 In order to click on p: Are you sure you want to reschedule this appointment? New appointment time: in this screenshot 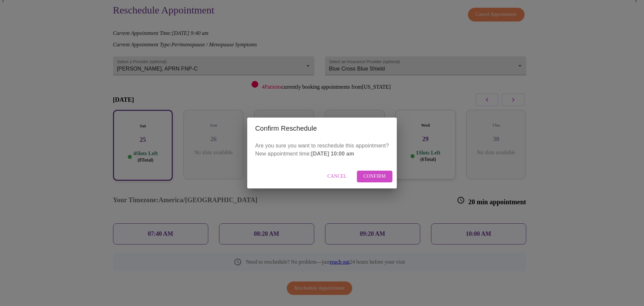, I will do `click(322, 150)`.